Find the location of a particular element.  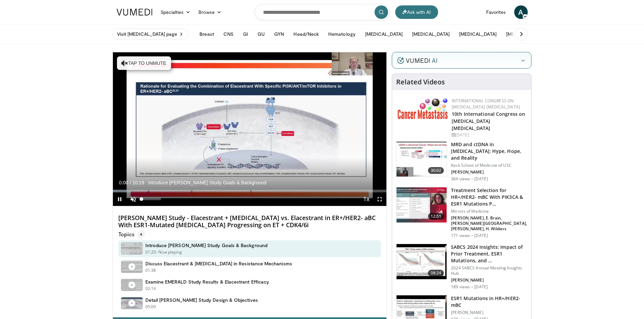

img: a28ed1e9-cbd5-4d7d-879f-fcb346251636.150x105_q85_crop-smart_upscale.jpg is located at coordinates (421, 159).